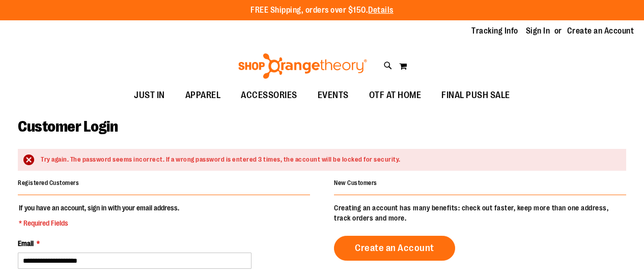 This screenshot has height=280, width=644. Describe the element at coordinates (355, 183) in the screenshot. I see `strong: New Customers` at that location.